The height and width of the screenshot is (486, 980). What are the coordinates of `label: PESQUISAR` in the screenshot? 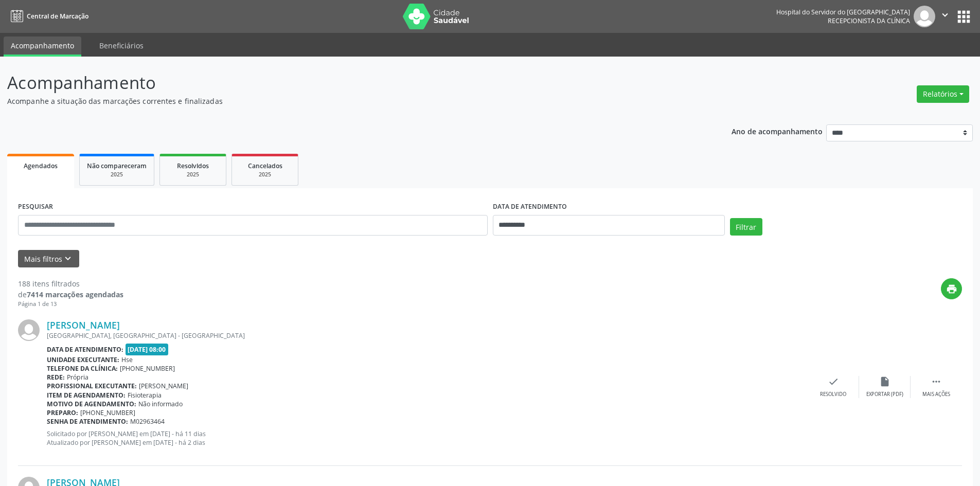 It's located at (36, 207).